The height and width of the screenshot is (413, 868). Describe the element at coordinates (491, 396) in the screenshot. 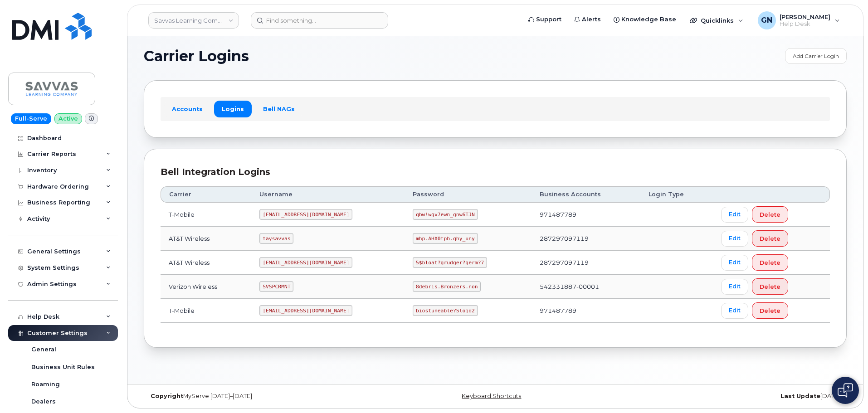

I see `a: Keyboard Shortcuts` at that location.